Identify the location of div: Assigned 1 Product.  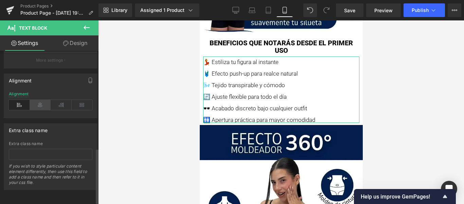
(167, 10).